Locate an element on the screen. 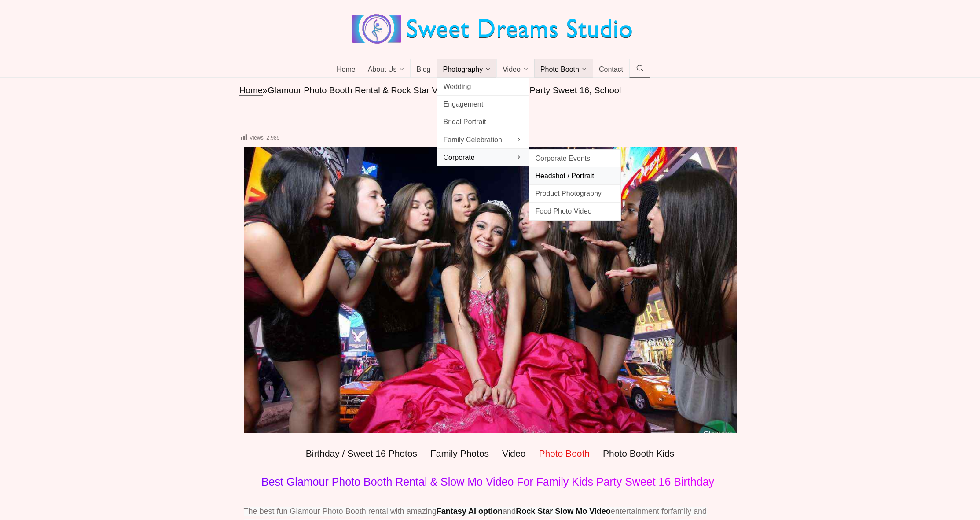 The height and width of the screenshot is (520, 980). a: Photography is located at coordinates (466, 69).